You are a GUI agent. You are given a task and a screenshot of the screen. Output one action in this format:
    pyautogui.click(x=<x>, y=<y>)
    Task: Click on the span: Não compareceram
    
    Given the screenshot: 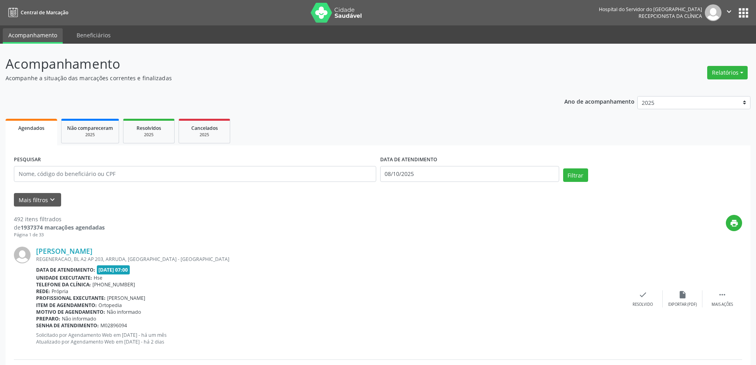 What is the action you would take?
    pyautogui.click(x=90, y=128)
    